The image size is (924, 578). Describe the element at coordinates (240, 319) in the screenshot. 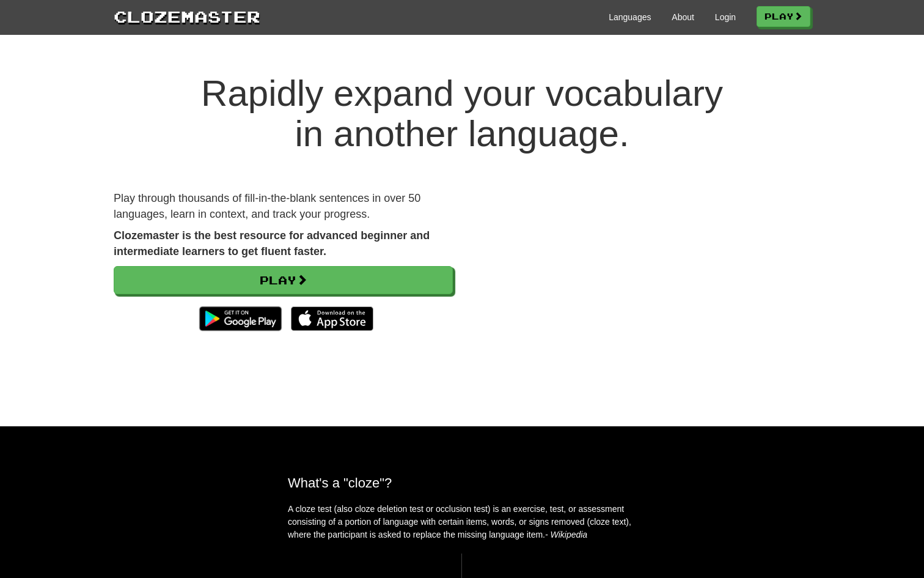

I see `img: Get it on Google Play` at that location.